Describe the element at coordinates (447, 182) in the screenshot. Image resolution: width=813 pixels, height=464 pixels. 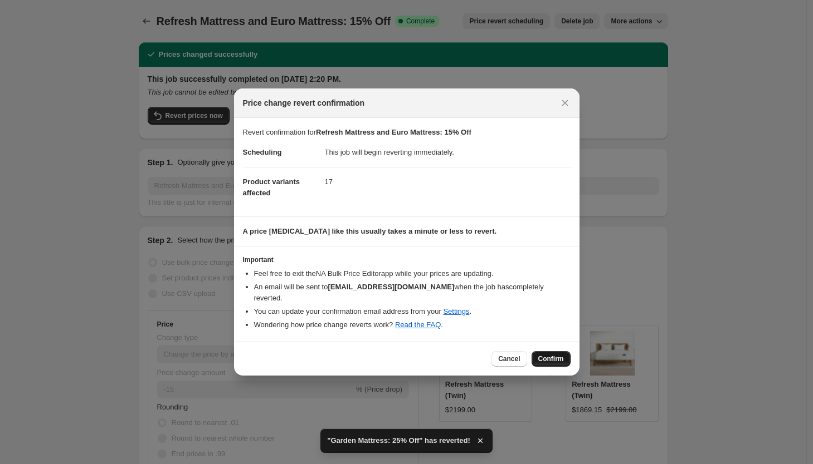
I see `dd: 17` at that location.